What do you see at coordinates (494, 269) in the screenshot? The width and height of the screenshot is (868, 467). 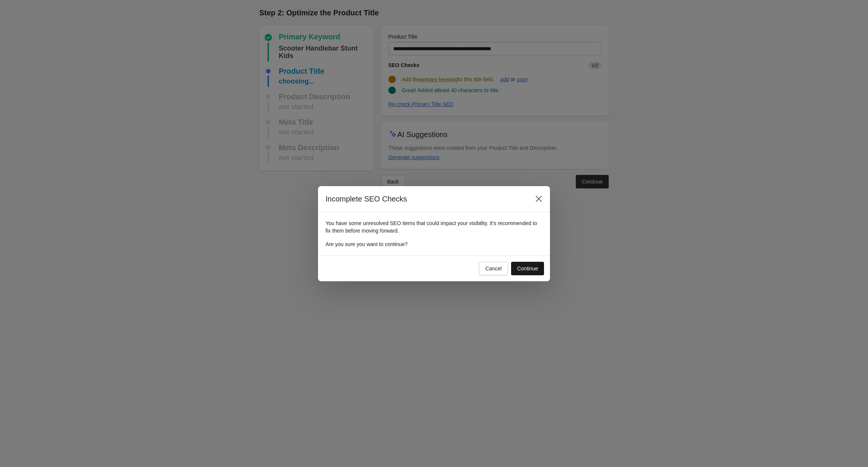 I see `button: Cancel` at bounding box center [494, 269].